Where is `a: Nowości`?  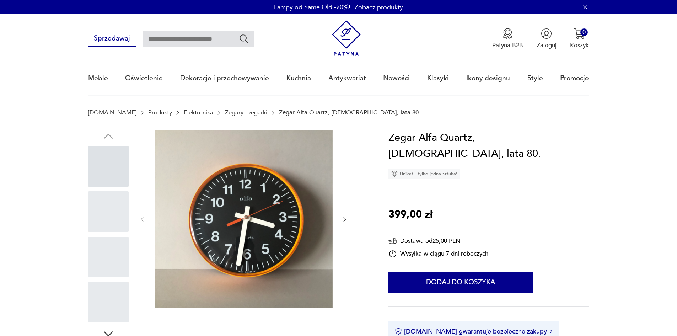
a: Nowości is located at coordinates (397, 78).